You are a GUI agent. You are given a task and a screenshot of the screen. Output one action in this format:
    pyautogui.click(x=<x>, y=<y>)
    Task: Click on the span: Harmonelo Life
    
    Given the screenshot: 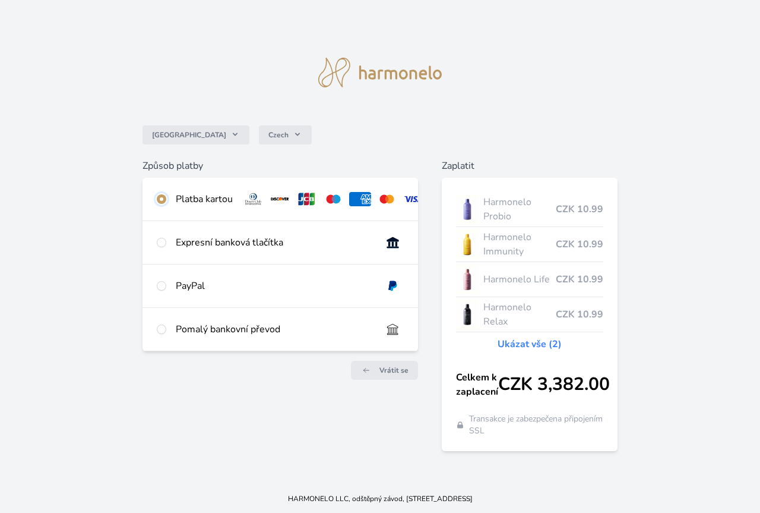 What is the action you would take?
    pyautogui.click(x=520, y=279)
    